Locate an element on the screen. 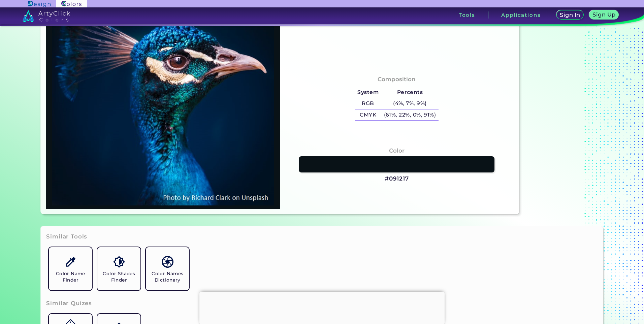  h3: Similar Quizes is located at coordinates (69, 303).